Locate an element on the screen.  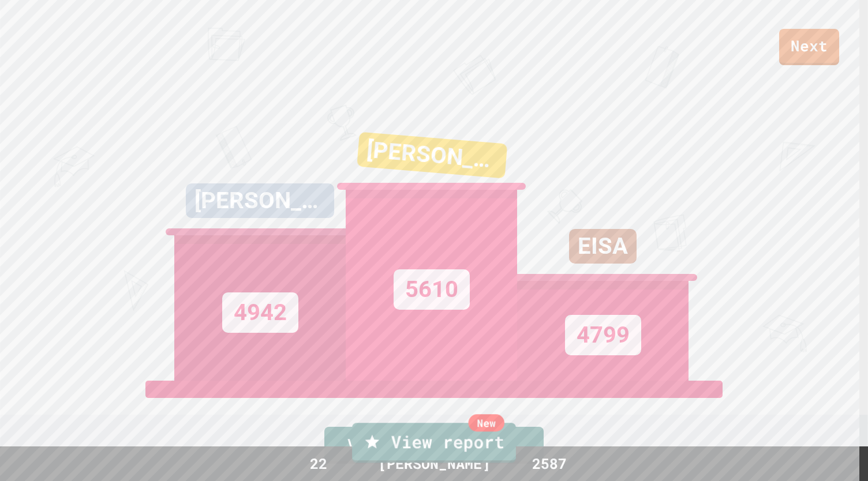
a: Next is located at coordinates (809, 47).